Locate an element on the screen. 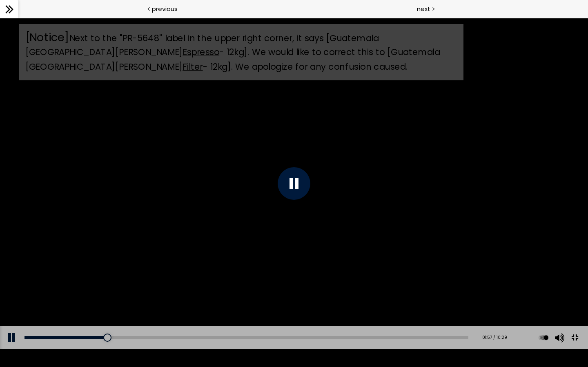  button: Play back rate is located at coordinates (543, 338).